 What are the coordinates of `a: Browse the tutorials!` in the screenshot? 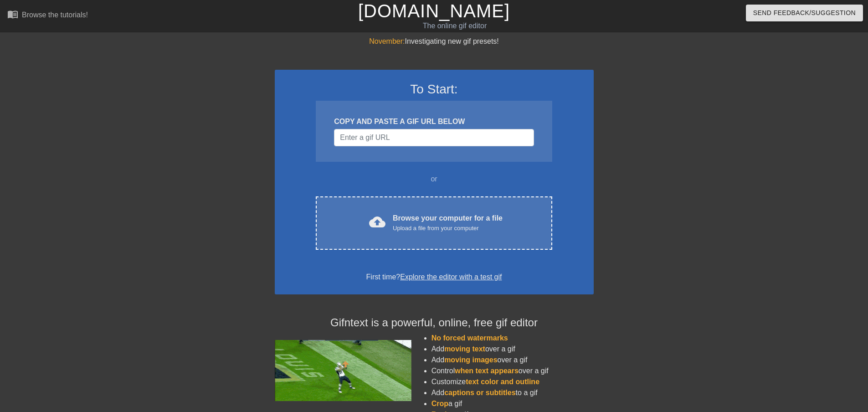 It's located at (48, 16).